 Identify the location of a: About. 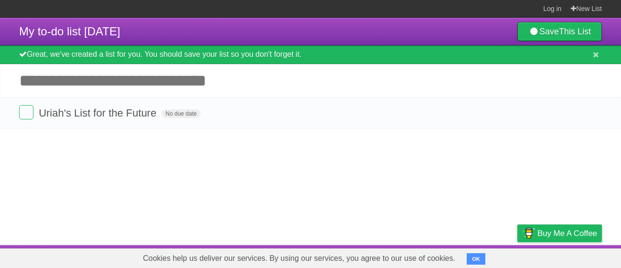
(401, 257).